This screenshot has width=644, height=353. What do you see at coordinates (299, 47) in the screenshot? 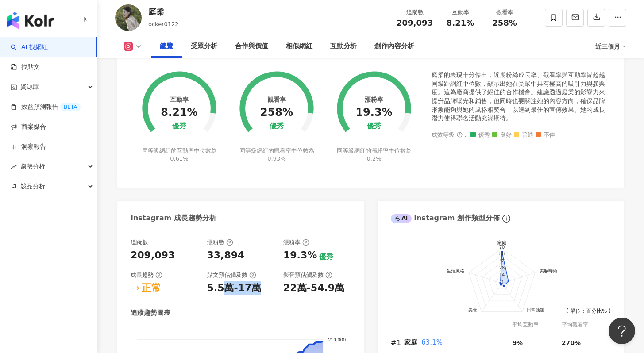
I see `div: 相似網紅` at bounding box center [299, 47].